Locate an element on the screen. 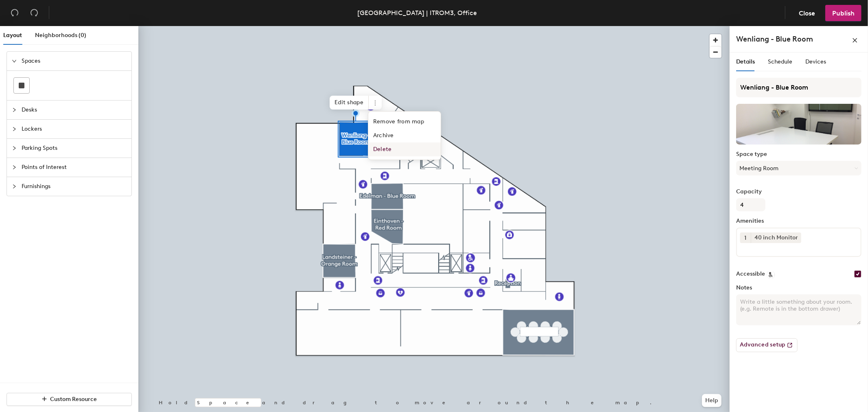 The height and width of the screenshot is (412, 868). span: expanded is located at coordinates (14, 61).